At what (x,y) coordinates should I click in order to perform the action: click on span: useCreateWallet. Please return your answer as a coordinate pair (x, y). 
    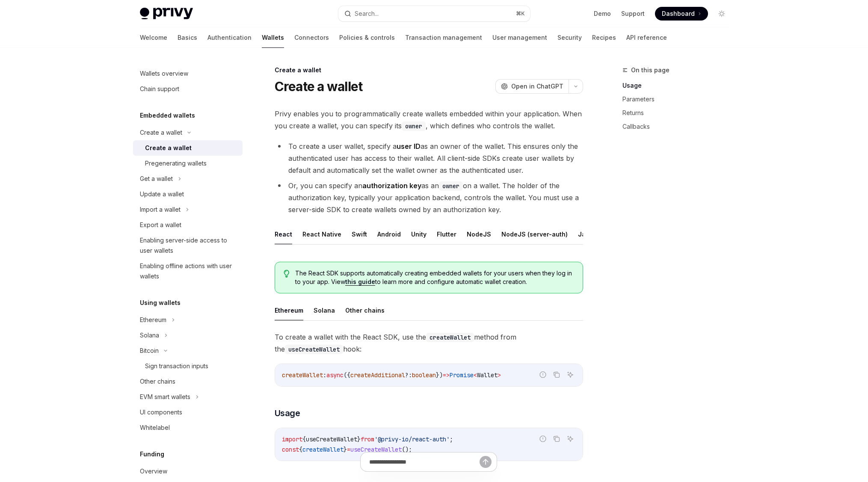
    Looking at the image, I should click on (332, 439).